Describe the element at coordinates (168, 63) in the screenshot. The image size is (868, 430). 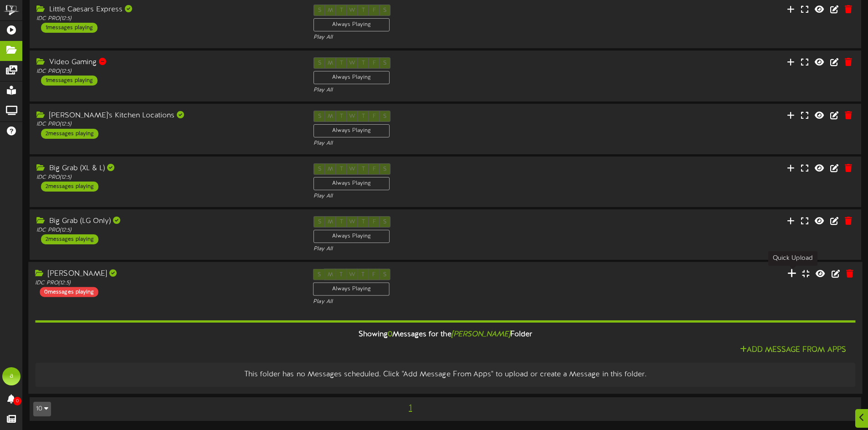
I see `div: Video Gaming` at that location.